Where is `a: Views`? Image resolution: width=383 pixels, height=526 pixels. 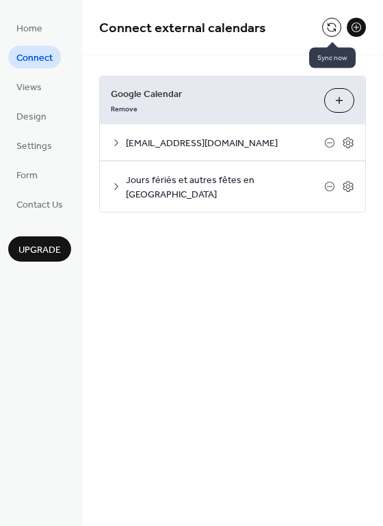 a: Views is located at coordinates (29, 86).